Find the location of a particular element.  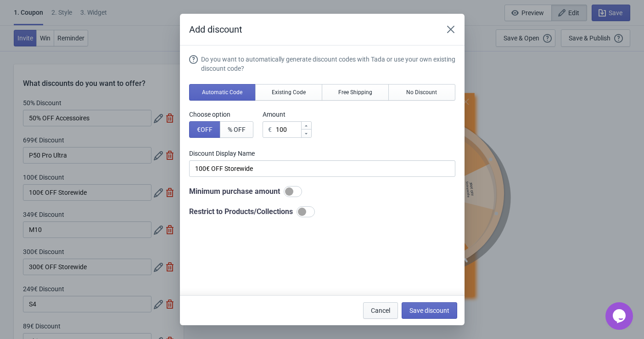

button: Automatic Code is located at coordinates (223, 92).